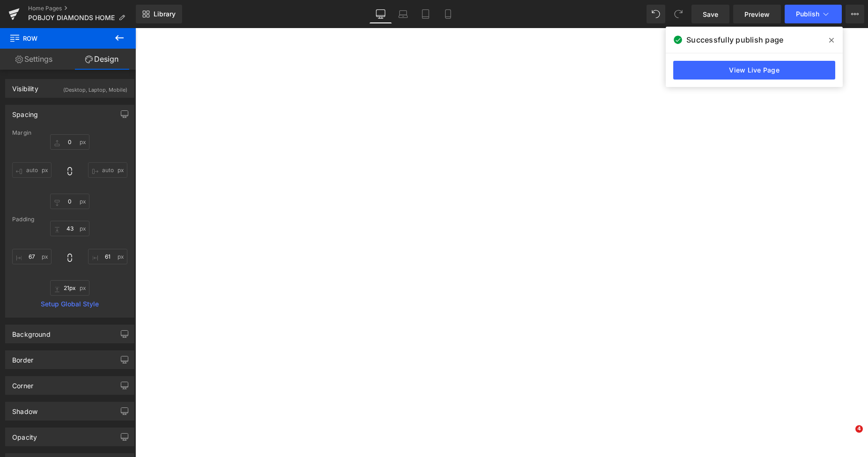  I want to click on div: Visibility, so click(25, 86).